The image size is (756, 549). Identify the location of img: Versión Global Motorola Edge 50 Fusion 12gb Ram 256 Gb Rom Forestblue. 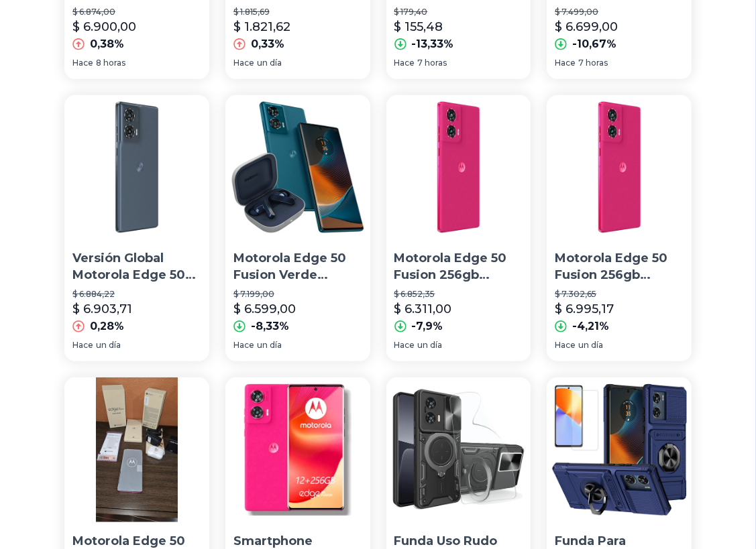
(136, 168).